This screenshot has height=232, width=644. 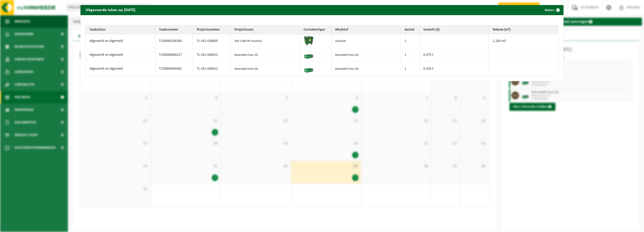 What do you see at coordinates (212, 41) in the screenshot?
I see `td: TL-VEL-026005` at bounding box center [212, 41].